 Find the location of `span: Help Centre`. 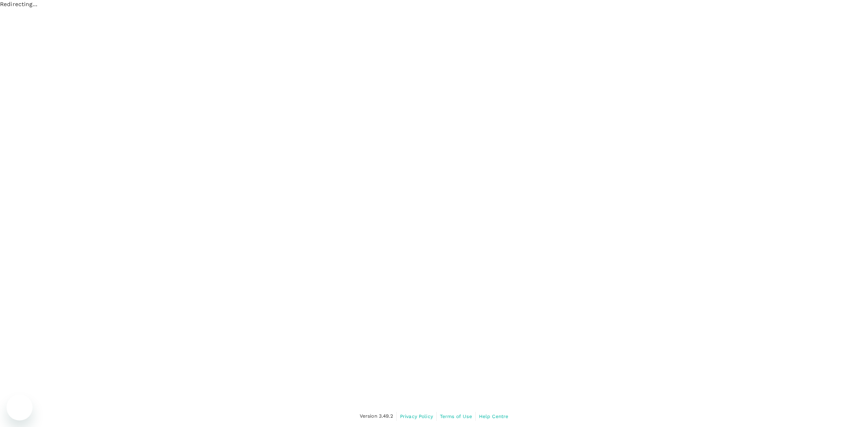

span: Help Centre is located at coordinates (494, 417).